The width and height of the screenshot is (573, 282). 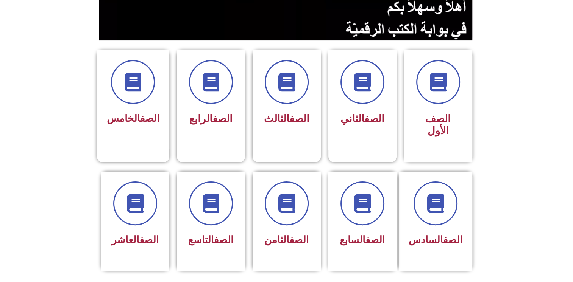 I want to click on span: الثاني, so click(x=362, y=119).